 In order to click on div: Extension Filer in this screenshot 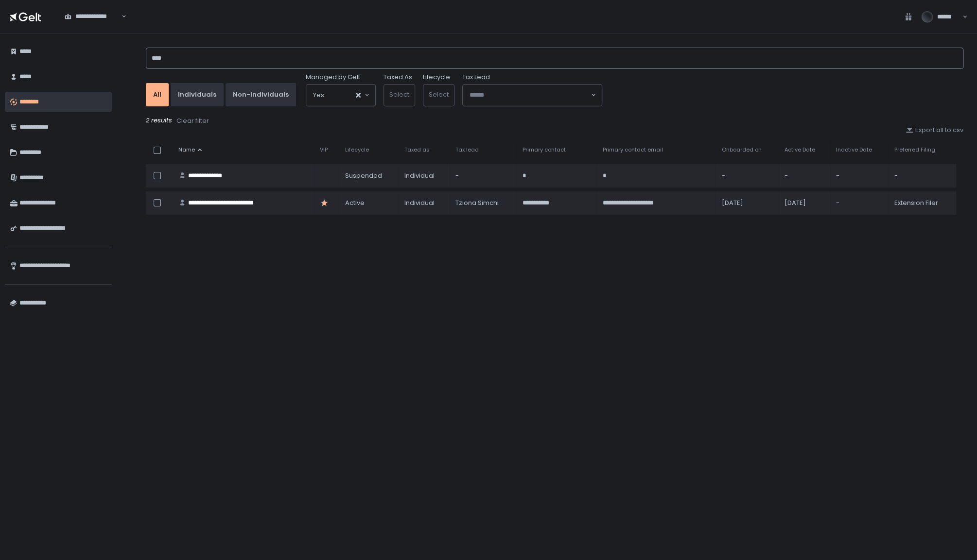, I will do `click(922, 203)`.